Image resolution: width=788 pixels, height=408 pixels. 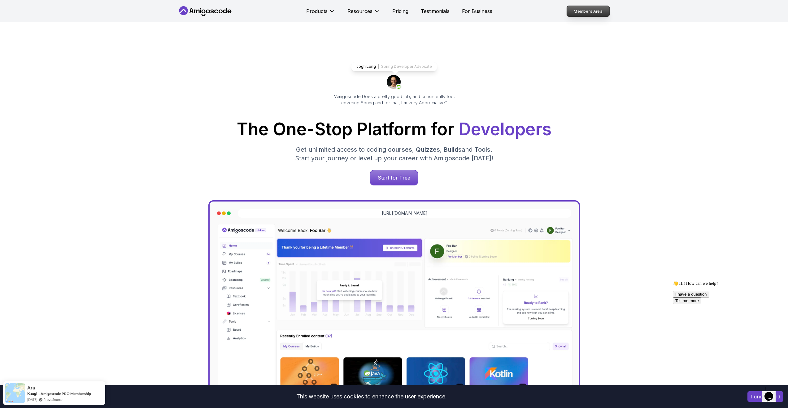 What do you see at coordinates (366, 67) in the screenshot?
I see `p: Jogh Long` at bounding box center [366, 67].